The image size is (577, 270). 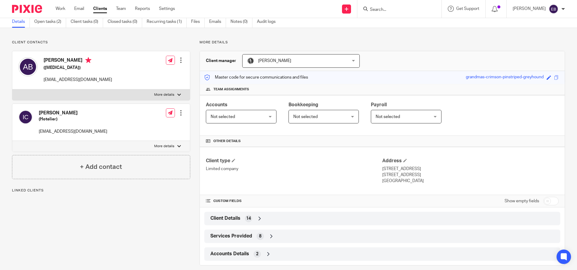 What do you see at coordinates (242, 22) in the screenshot?
I see `a: Notes (0)` at bounding box center [242, 22].